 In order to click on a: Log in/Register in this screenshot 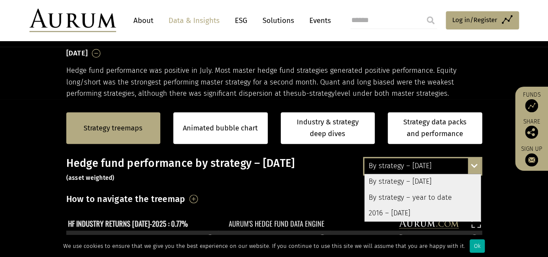, I will do `click(482, 20)`.